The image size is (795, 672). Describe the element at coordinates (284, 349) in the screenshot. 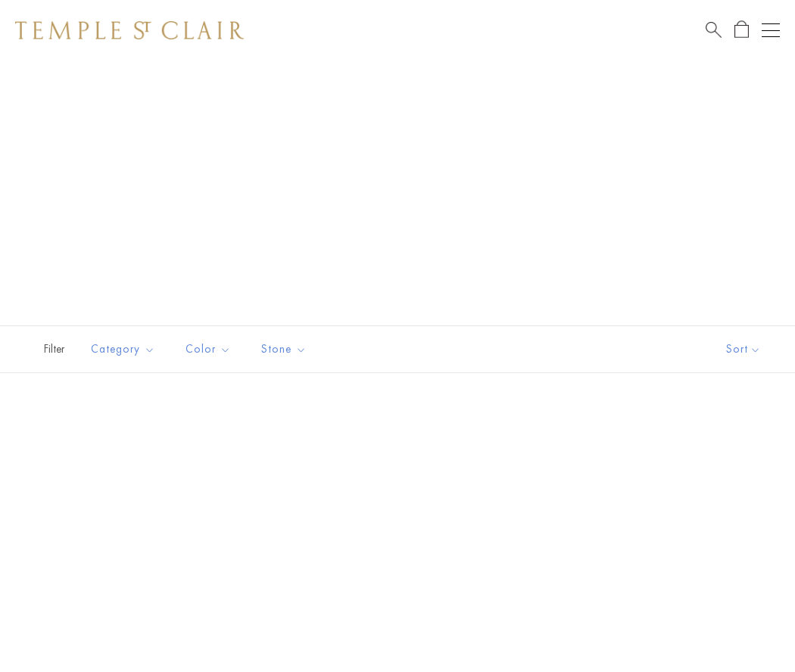

I see `button: Stone` at that location.